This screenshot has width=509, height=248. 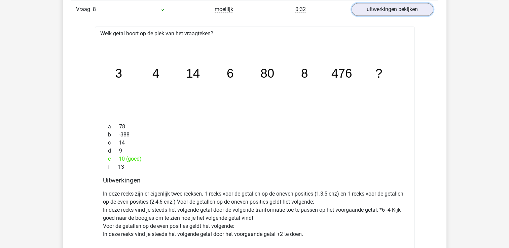 What do you see at coordinates (300, 9) in the screenshot?
I see `span: 0:32` at bounding box center [300, 9].